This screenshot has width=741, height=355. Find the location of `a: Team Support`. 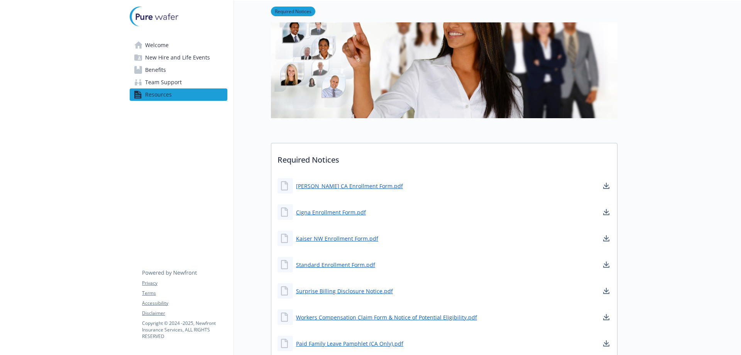

a: Team Support is located at coordinates (178, 82).